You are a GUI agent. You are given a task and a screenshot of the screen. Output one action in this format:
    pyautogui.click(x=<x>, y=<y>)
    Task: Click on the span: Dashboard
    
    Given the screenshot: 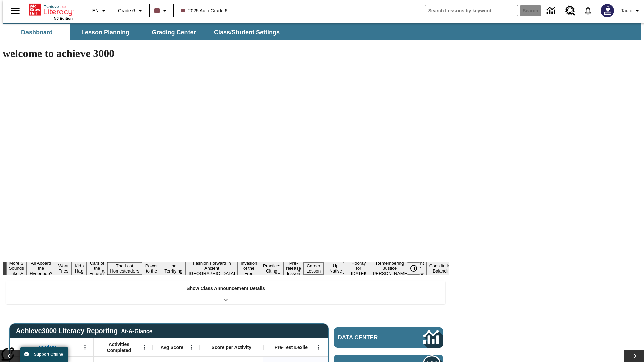 What is the action you would take?
    pyautogui.click(x=37, y=32)
    